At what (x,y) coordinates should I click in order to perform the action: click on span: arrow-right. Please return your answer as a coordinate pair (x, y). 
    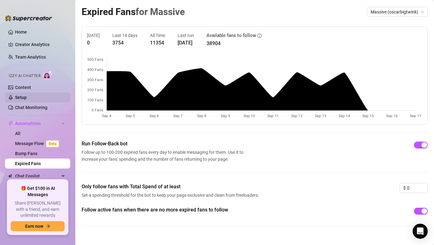
    Looking at the image, I should click on (48, 226).